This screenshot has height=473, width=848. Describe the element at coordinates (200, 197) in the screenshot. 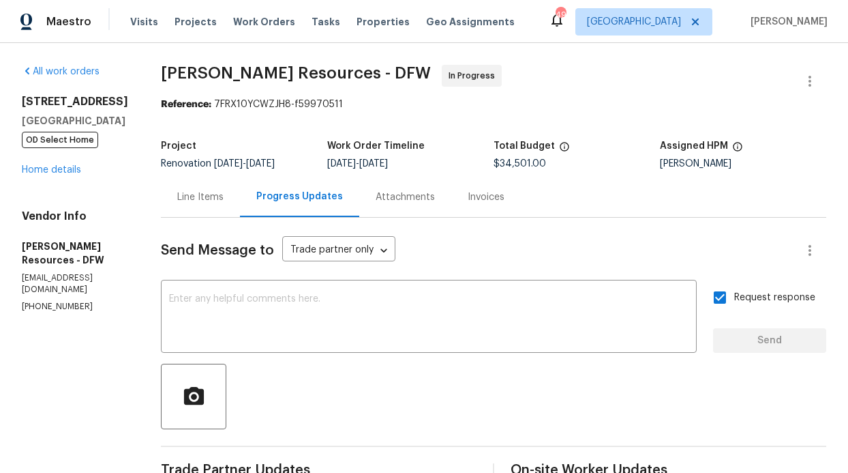

I see `div: Line Items` at that location.